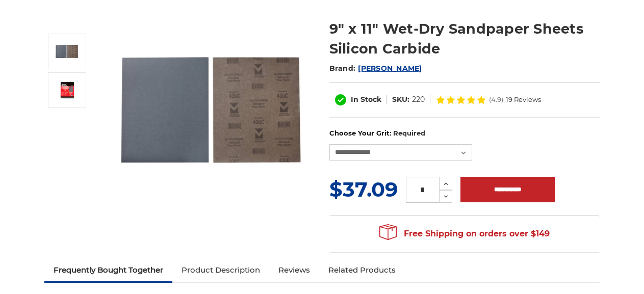 The height and width of the screenshot is (294, 644). Describe the element at coordinates (362, 270) in the screenshot. I see `a: Related Products` at that location.